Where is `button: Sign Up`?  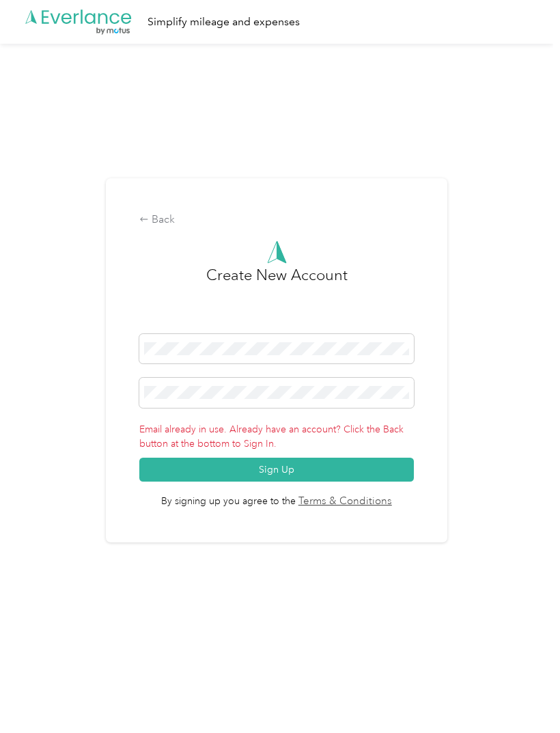
button: Sign Up is located at coordinates (277, 469).